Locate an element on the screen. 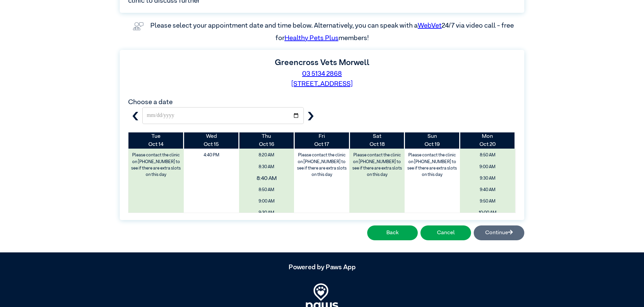 Image resolution: width=644 pixels, height=307 pixels. span: 9:50 AM is located at coordinates (488, 201).